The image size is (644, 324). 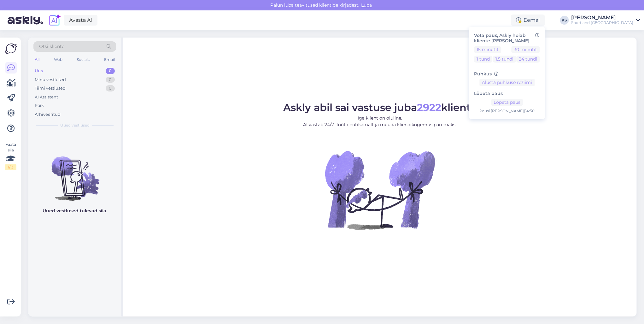 What do you see at coordinates (11, 48) in the screenshot?
I see `img: Askly Logo` at bounding box center [11, 48].